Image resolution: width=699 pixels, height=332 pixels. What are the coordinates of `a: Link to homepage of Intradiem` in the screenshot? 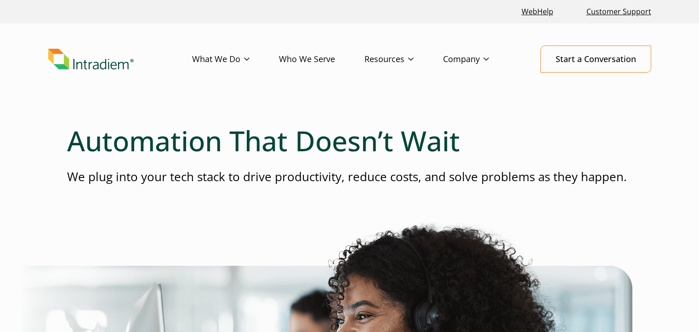 It's located at (120, 59).